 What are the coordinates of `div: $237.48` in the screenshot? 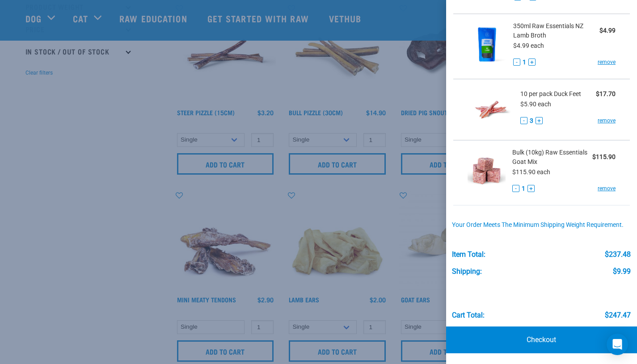 It's located at (617, 254).